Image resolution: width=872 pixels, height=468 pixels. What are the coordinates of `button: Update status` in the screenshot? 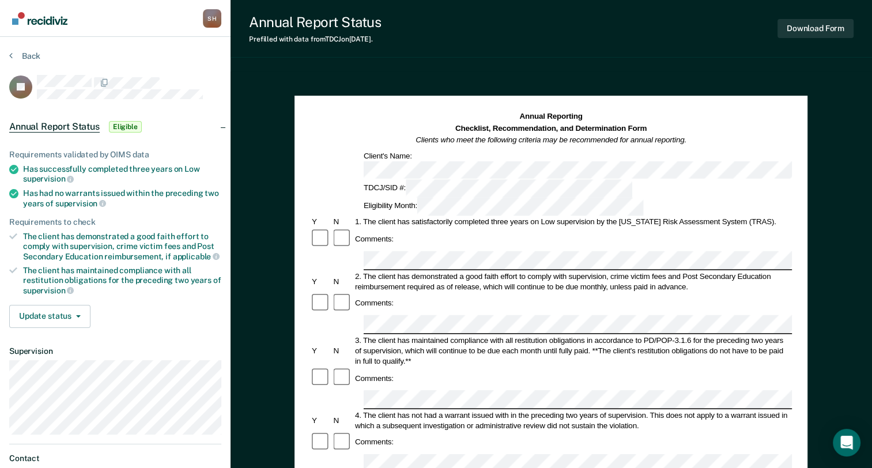 It's located at (50, 317).